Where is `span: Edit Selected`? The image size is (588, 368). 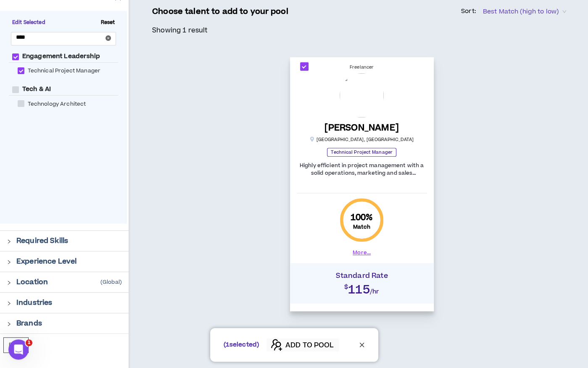 span: Edit Selected is located at coordinates (28, 23).